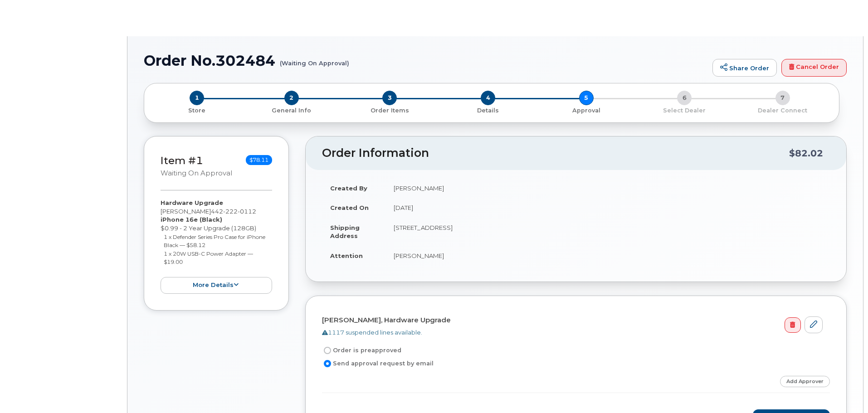 This screenshot has height=413, width=868. What do you see at coordinates (192, 203) in the screenshot?
I see `strong: Hardware Upgrade` at bounding box center [192, 203].